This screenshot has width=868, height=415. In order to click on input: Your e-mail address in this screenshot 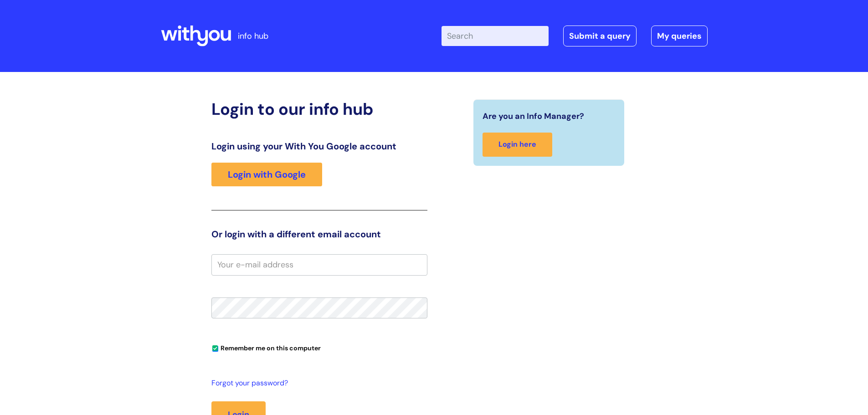, I will do `click(319, 265)`.